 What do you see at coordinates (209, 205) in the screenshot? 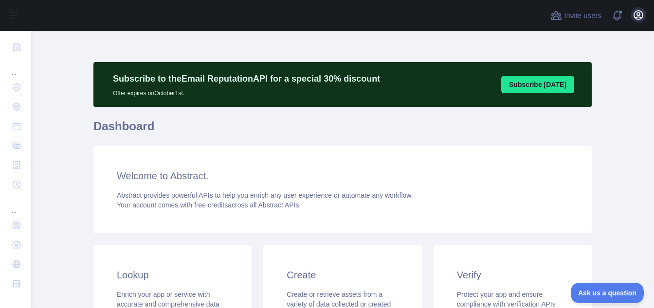
I see `span: Your account comes with across all Abstract APIs.` at bounding box center [209, 205].